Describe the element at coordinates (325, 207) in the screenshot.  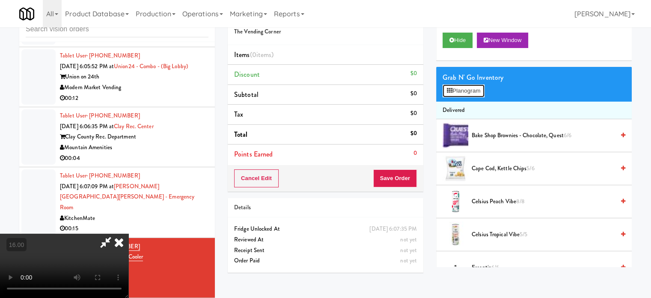
I see `div: Details` at that location.